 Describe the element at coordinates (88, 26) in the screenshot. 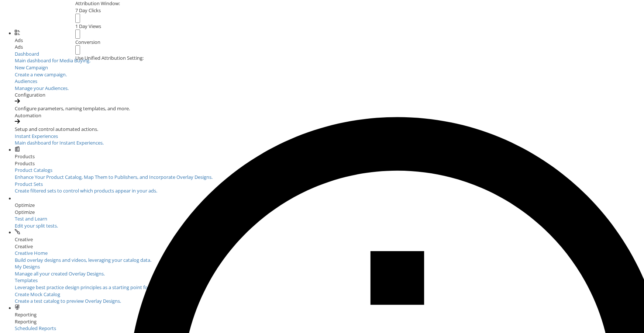

I see `span: 1 Day Views` at that location.